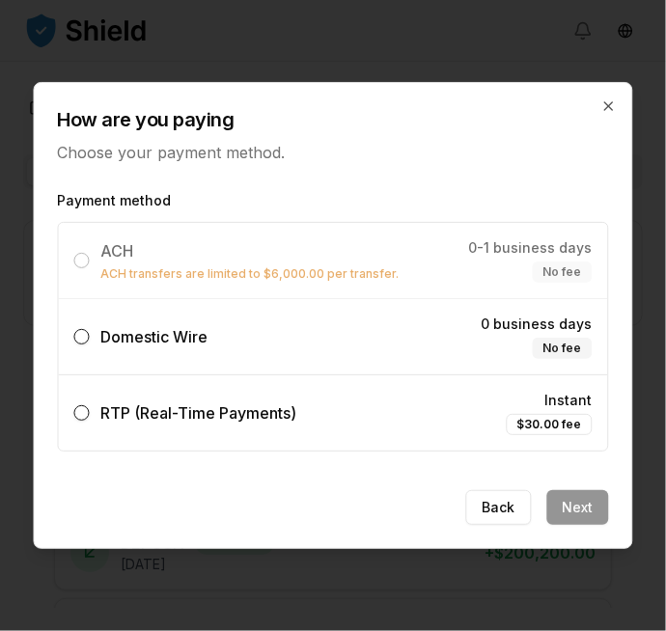 Image resolution: width=666 pixels, height=631 pixels. Describe the element at coordinates (199, 413) in the screenshot. I see `span: RTP (Real-Time Payments)` at that location.